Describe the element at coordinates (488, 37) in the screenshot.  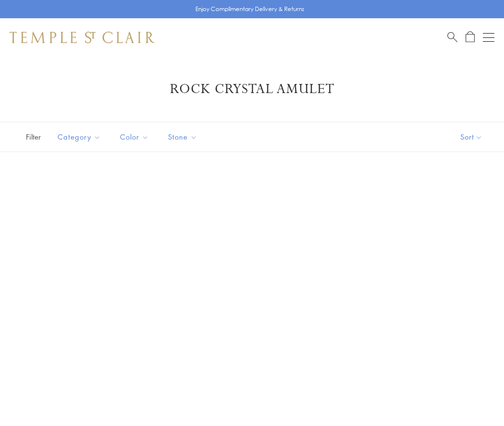
I see `button: Open navigation` at that location.